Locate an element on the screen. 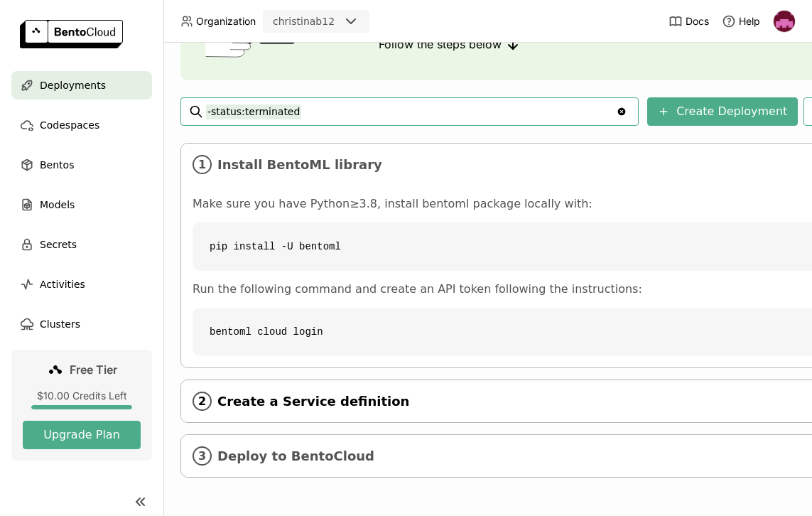  span: Models is located at coordinates (57, 205).